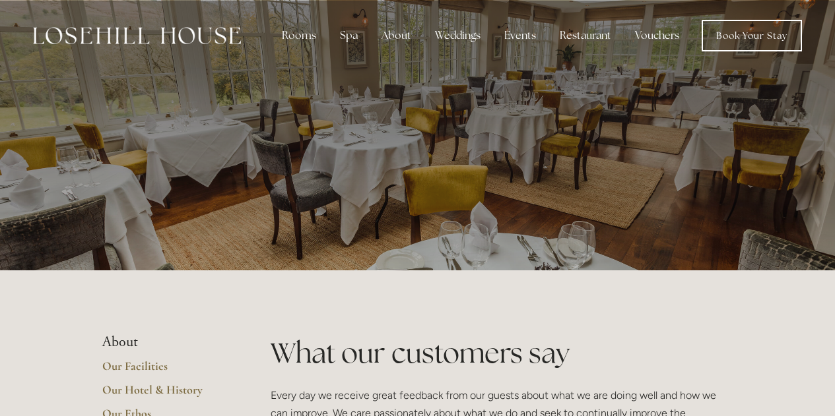  I want to click on a: Book Your Stay, so click(751, 36).